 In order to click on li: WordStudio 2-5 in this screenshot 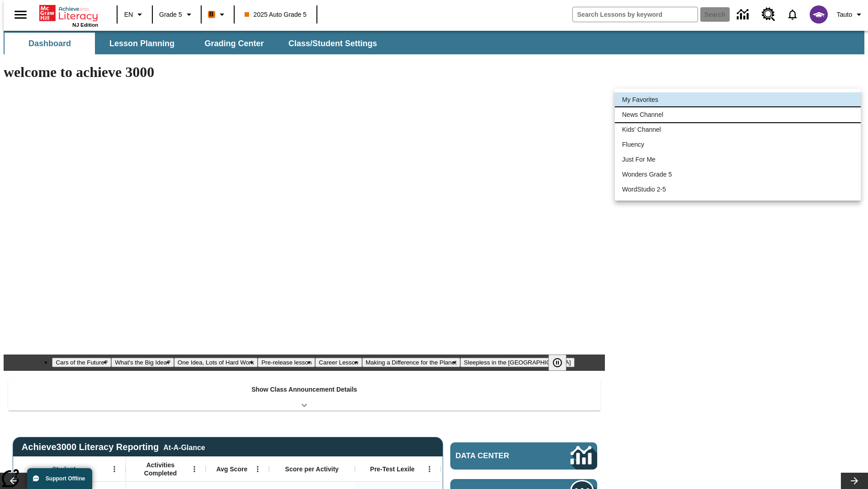, I will do `click(738, 189)`.